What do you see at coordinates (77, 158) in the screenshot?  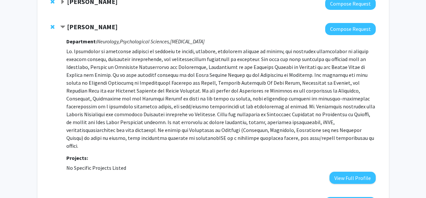 I see `strong: Projects:` at bounding box center [77, 158].